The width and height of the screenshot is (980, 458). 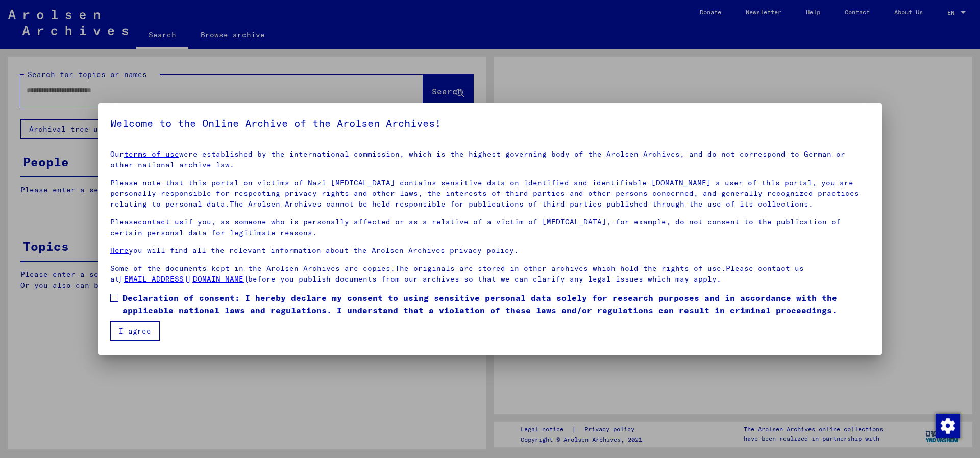 I want to click on div: Change consent, so click(x=947, y=425).